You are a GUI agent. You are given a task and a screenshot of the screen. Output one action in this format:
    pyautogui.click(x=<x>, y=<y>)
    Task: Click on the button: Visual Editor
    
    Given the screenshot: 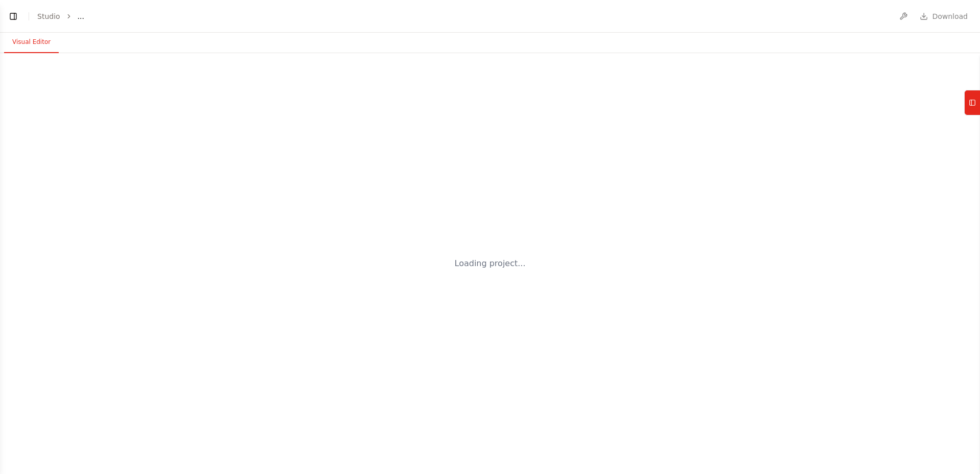 What is the action you would take?
    pyautogui.click(x=31, y=42)
    